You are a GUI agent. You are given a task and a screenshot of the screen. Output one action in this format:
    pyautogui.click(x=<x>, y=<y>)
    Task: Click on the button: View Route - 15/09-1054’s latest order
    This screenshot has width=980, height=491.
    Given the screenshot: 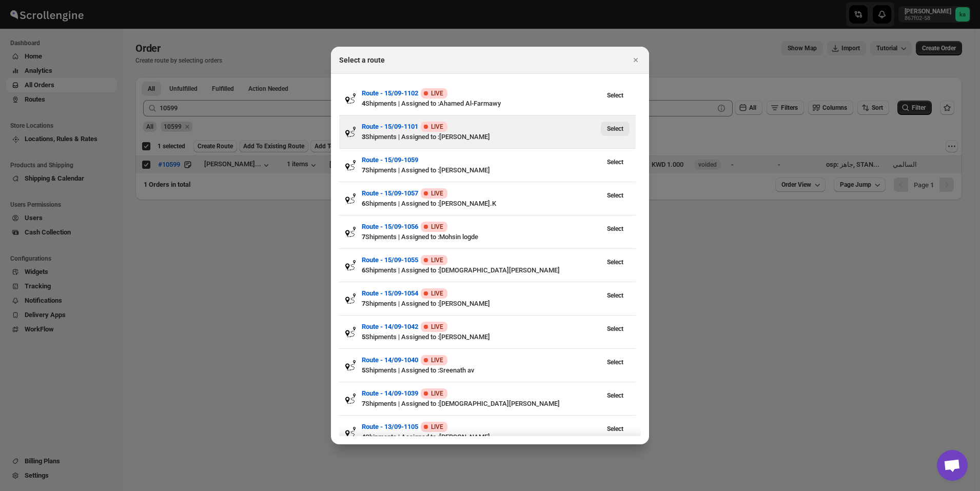 What is the action you would take?
    pyautogui.click(x=615, y=296)
    